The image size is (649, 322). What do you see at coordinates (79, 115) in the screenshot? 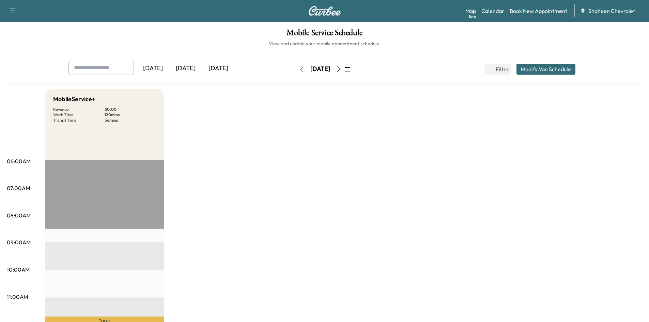
I see `p: Work Time` at bounding box center [79, 115].